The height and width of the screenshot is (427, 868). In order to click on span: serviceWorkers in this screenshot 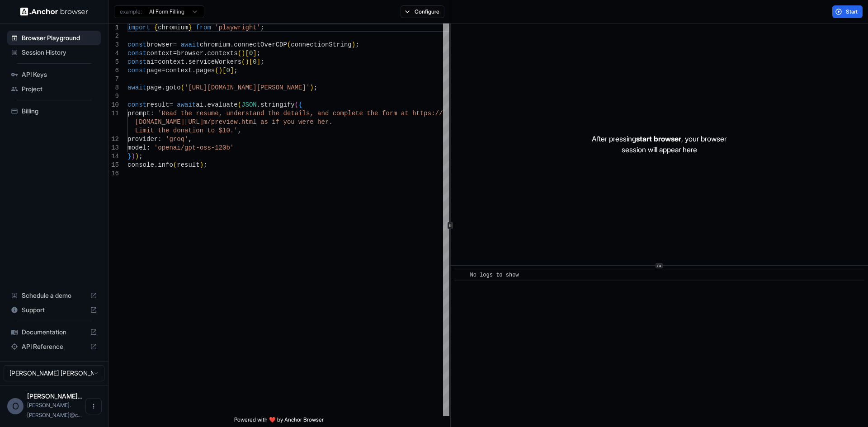, I will do `click(215, 62)`.